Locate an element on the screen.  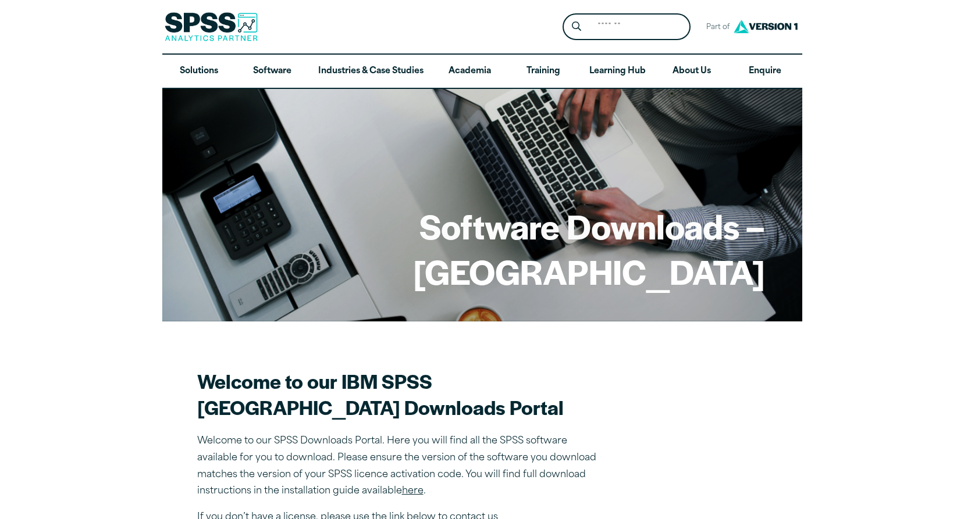
img: Version1 Logo is located at coordinates (766, 26).